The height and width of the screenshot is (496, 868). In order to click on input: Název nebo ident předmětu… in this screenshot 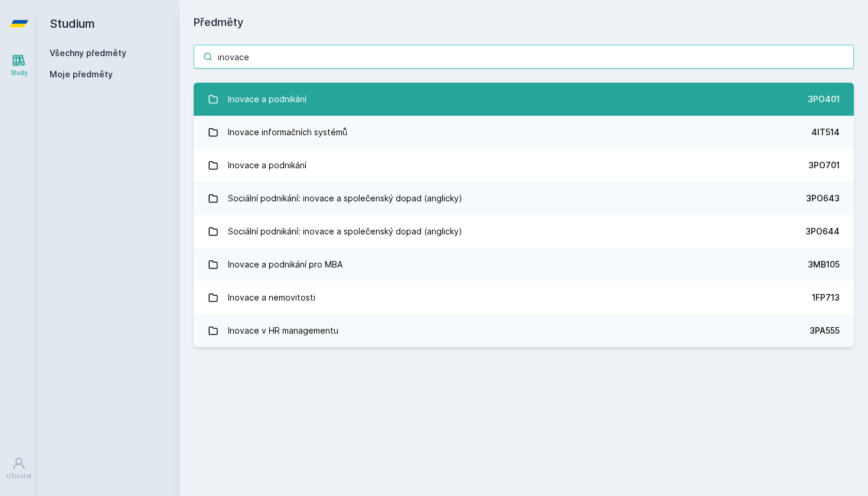, I will do `click(524, 57)`.